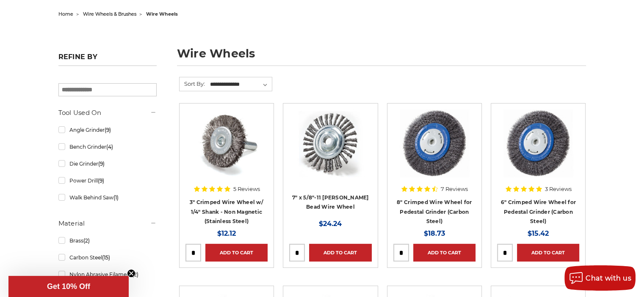  I want to click on a: Brass, so click(107, 240).